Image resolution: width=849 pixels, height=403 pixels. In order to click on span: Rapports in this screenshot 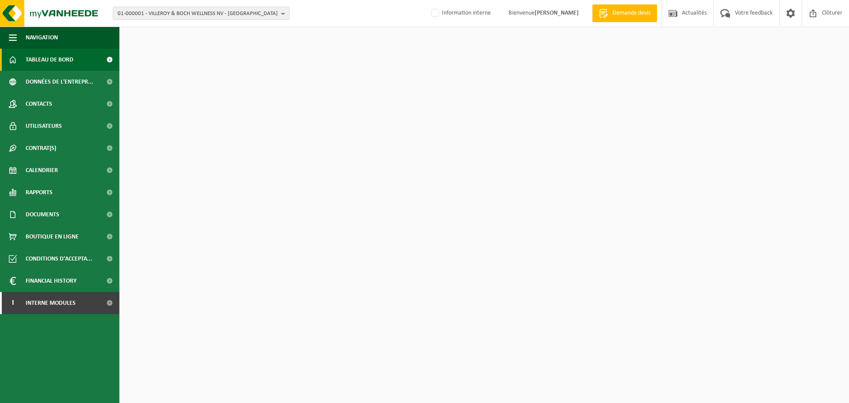, I will do `click(39, 192)`.